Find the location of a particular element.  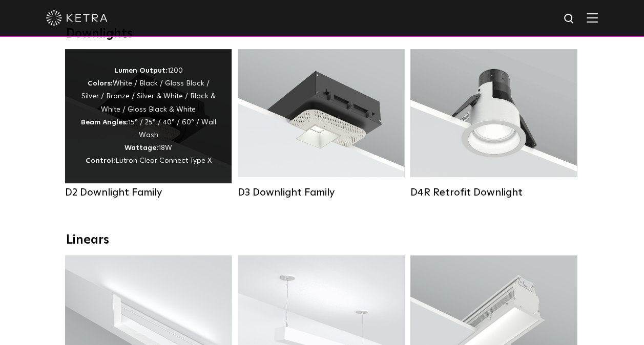

div: D3 Downlight Family is located at coordinates (321, 192).